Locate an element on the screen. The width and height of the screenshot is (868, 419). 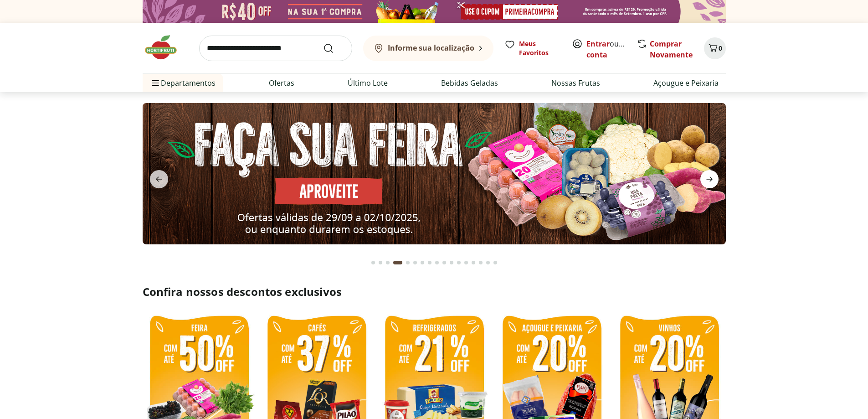
button: Go to page 14 from fs-carousel is located at coordinates (473, 262).